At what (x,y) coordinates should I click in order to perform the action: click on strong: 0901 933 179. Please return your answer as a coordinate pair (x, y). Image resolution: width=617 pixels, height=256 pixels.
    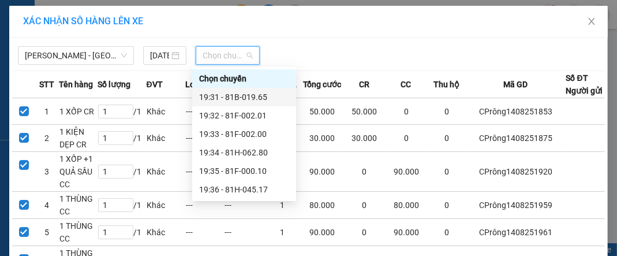
    Looking at the image, I should click on (96, 61).